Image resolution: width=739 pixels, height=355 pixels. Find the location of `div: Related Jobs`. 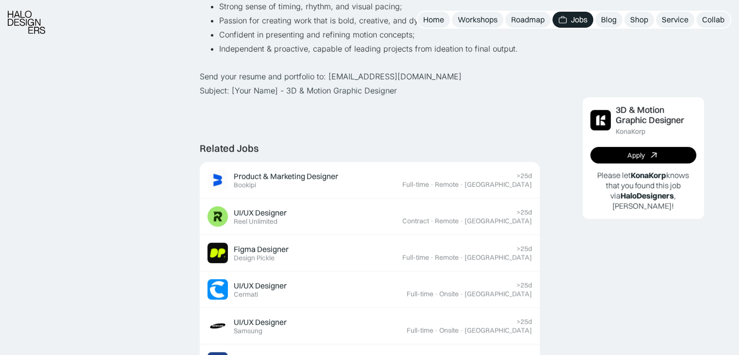

div: Related Jobs is located at coordinates (229, 148).